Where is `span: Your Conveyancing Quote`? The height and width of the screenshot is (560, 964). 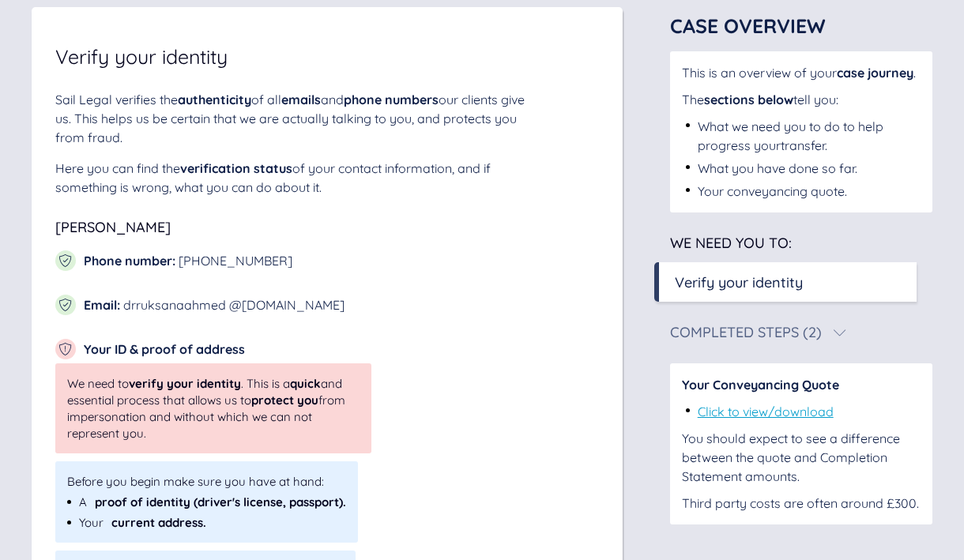
span: Your Conveyancing Quote is located at coordinates (760, 385).